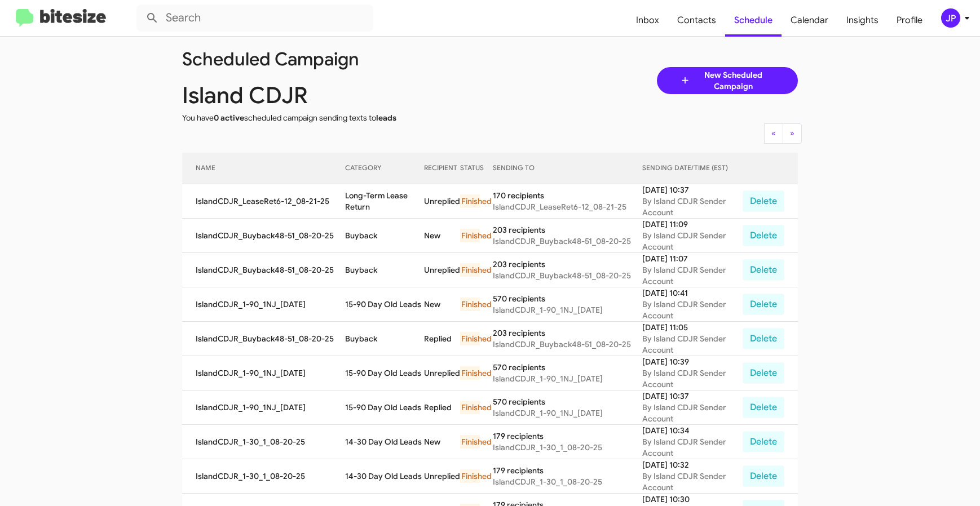 Image resolution: width=980 pixels, height=506 pixels. Describe the element at coordinates (476, 169) in the screenshot. I see `th: STATUS` at that location.